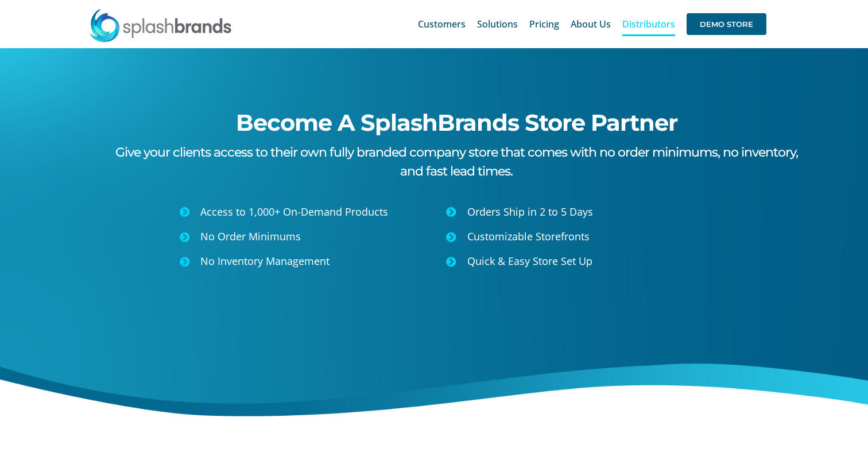  What do you see at coordinates (590, 24) in the screenshot?
I see `span: About Us` at bounding box center [590, 24].